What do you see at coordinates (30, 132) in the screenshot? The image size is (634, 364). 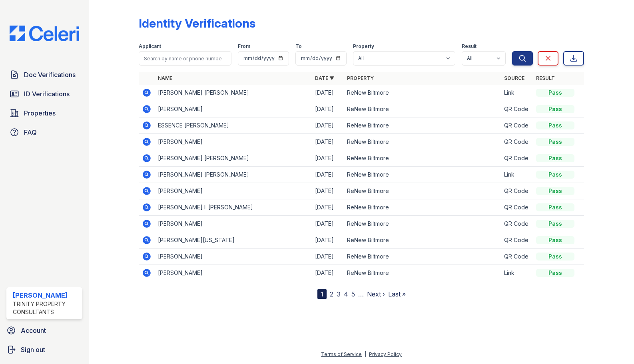 I see `span: FAQ` at bounding box center [30, 132].